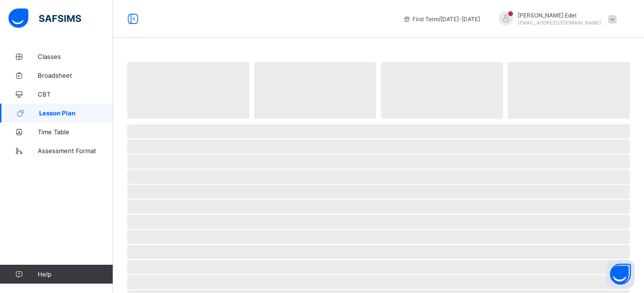  Describe the element at coordinates (76, 113) in the screenshot. I see `span: Lesson Plan` at that location.